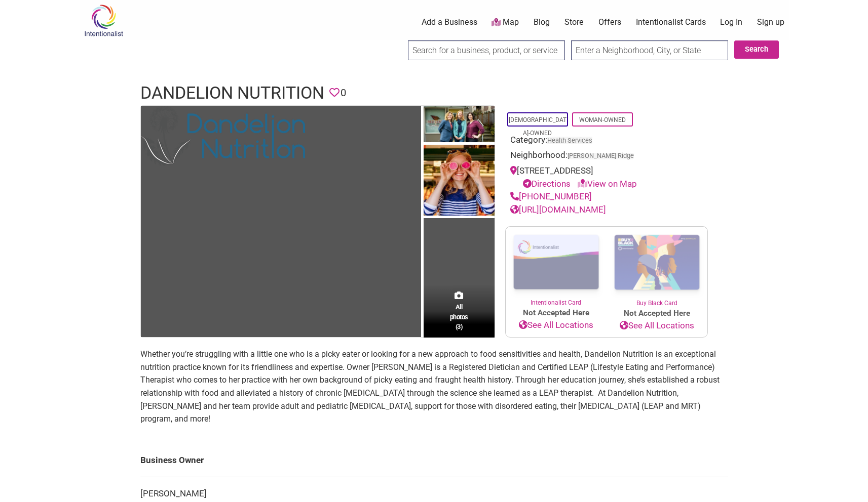 The width and height of the screenshot is (868, 502). What do you see at coordinates (459, 316) in the screenshot?
I see `span: All photos (3)` at bounding box center [459, 316].